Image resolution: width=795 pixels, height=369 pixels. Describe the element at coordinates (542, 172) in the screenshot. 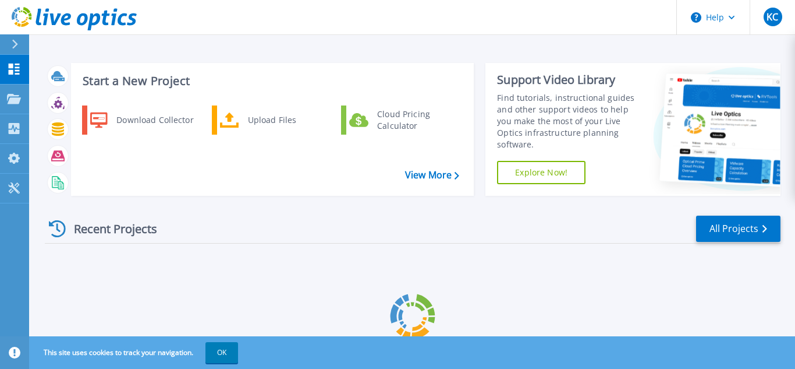

I see `a: Explore Now!` at that location.